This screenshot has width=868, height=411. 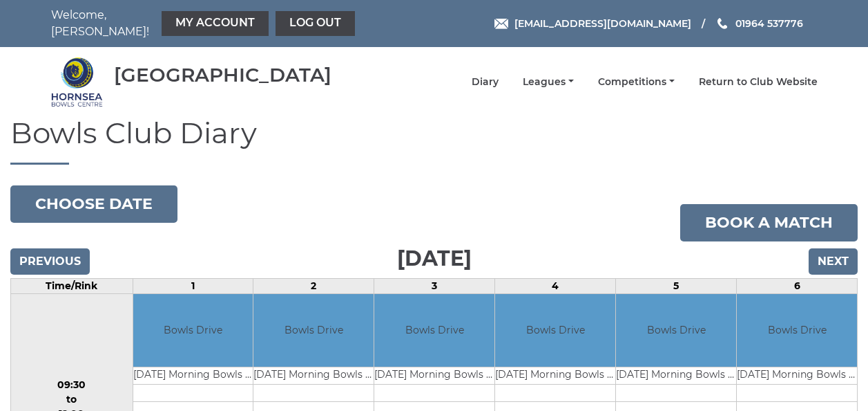 I want to click on td: 2, so click(x=313, y=286).